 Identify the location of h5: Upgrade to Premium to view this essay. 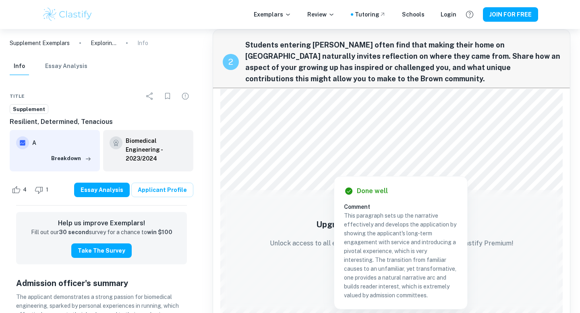
(391, 225).